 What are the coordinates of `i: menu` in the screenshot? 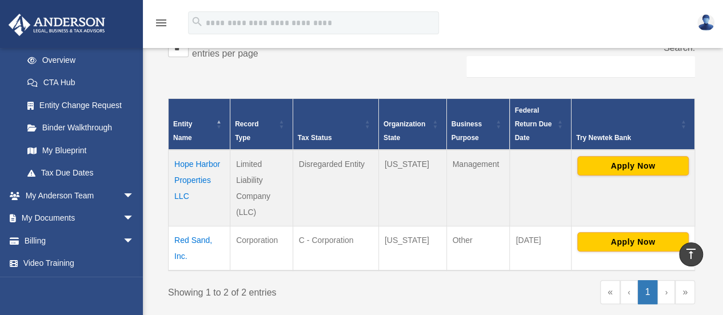 It's located at (161, 23).